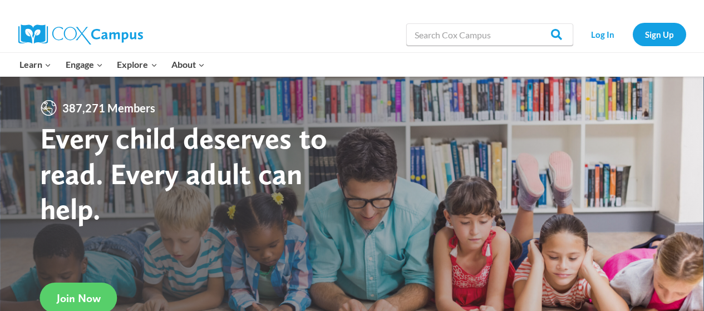 Image resolution: width=704 pixels, height=311 pixels. Describe the element at coordinates (184, 173) in the screenshot. I see `strong: Every child deserves to read. Every adult can help.` at that location.